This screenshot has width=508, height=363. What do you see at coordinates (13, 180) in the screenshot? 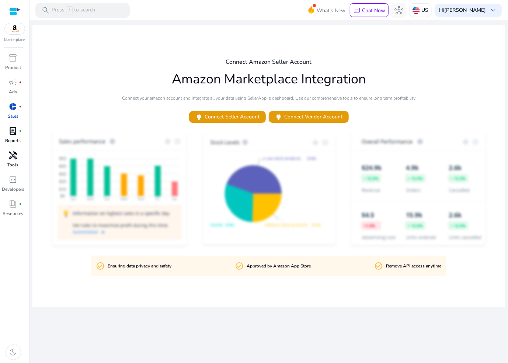
I see `span: code_blocks` at bounding box center [13, 180].